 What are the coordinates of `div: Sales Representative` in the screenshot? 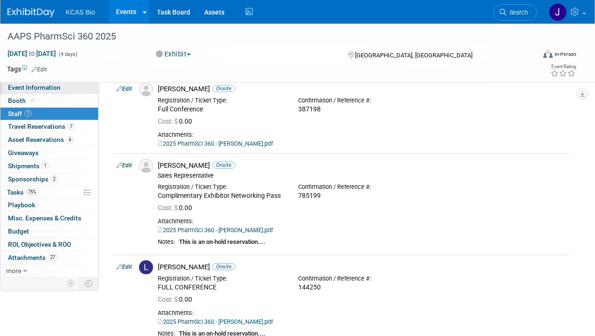 It's located at (361, 176).